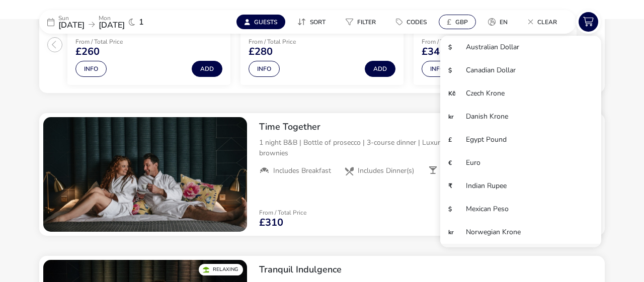 This screenshot has width=644, height=282. What do you see at coordinates (520, 70) in the screenshot?
I see `li: $Canadian Dollar` at bounding box center [520, 70].